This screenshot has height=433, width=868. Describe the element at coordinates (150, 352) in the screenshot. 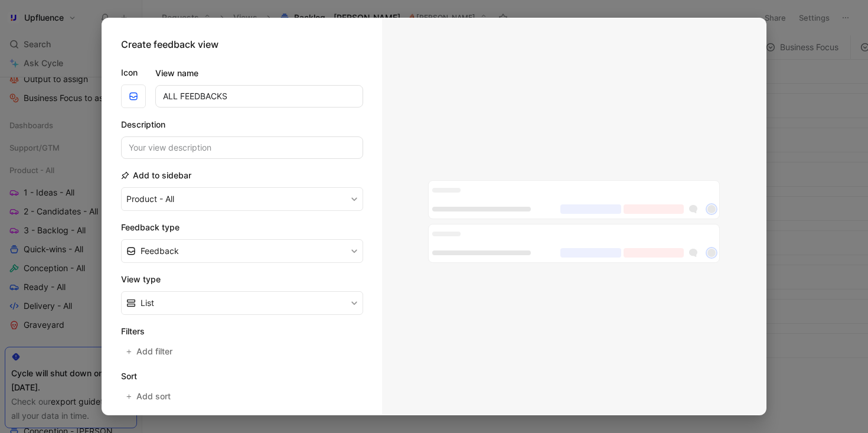

I see `button: Add filter` at that location.